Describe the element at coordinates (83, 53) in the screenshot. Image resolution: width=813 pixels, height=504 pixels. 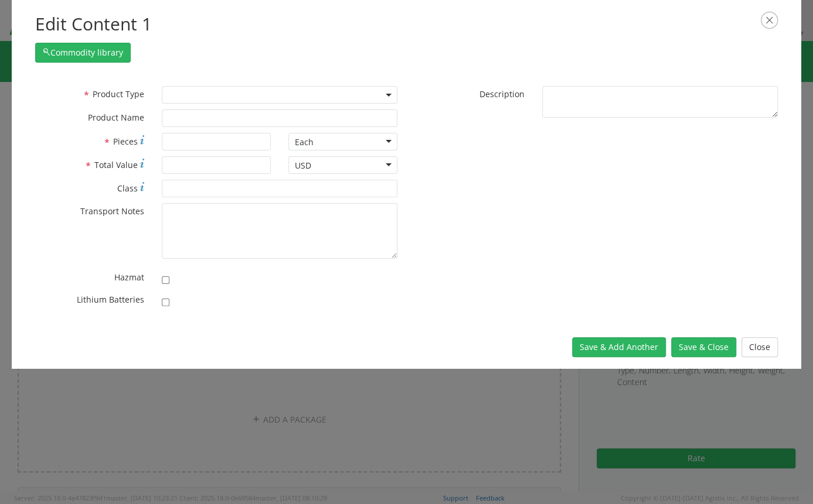
I see `button: Commodity library` at that location.